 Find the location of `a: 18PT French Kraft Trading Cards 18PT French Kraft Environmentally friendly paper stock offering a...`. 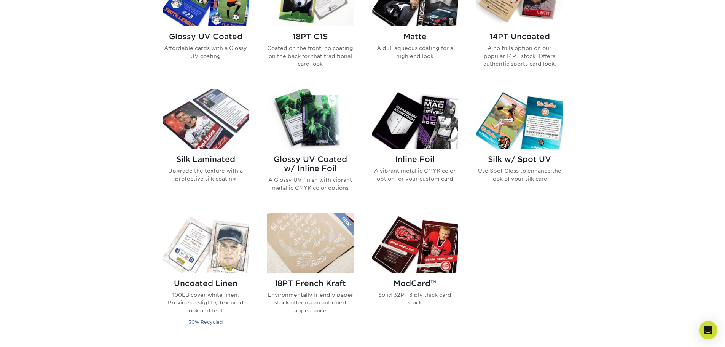

a: 18PT French Kraft Trading Cards 18PT French Kraft Environmentally friendly paper stock offering a... is located at coordinates (310, 274).